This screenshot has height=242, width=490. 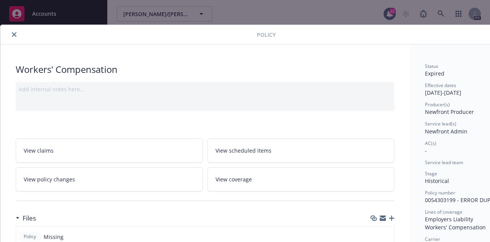 What do you see at coordinates (14, 34) in the screenshot?
I see `button: close` at bounding box center [14, 34].